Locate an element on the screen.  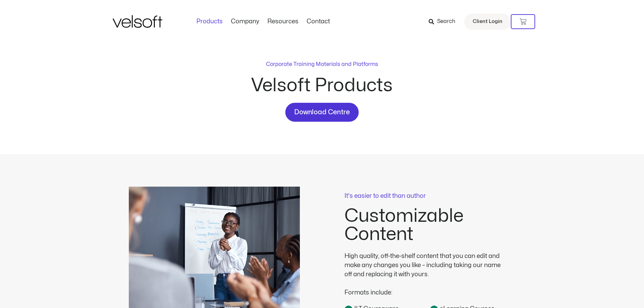
p: Corporate Training Materials and Platforms is located at coordinates (322, 64).